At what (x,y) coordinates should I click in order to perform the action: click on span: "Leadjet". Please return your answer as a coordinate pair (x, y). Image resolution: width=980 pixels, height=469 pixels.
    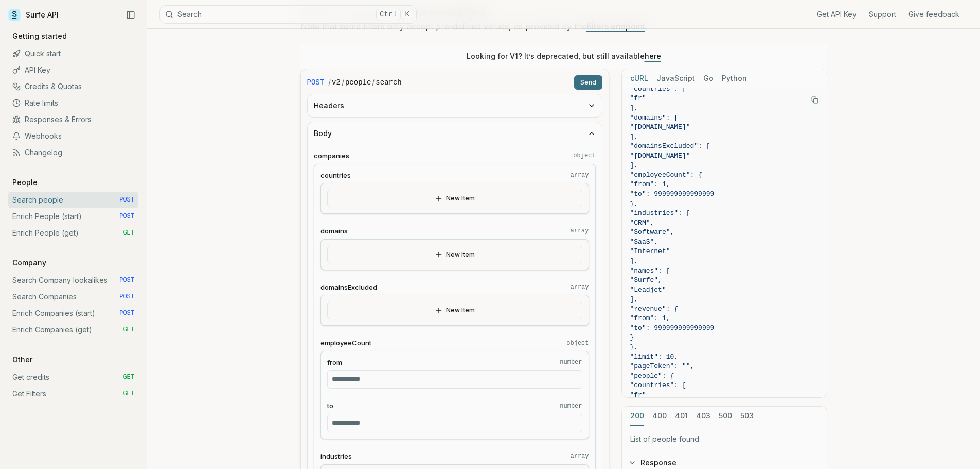
    Looking at the image, I should click on (648, 289).